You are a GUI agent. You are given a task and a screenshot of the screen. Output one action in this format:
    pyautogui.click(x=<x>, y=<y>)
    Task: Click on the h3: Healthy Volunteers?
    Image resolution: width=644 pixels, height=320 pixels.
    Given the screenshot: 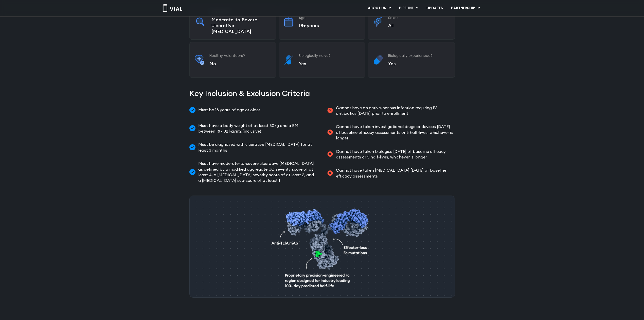 What is the action you would take?
    pyautogui.click(x=240, y=55)
    